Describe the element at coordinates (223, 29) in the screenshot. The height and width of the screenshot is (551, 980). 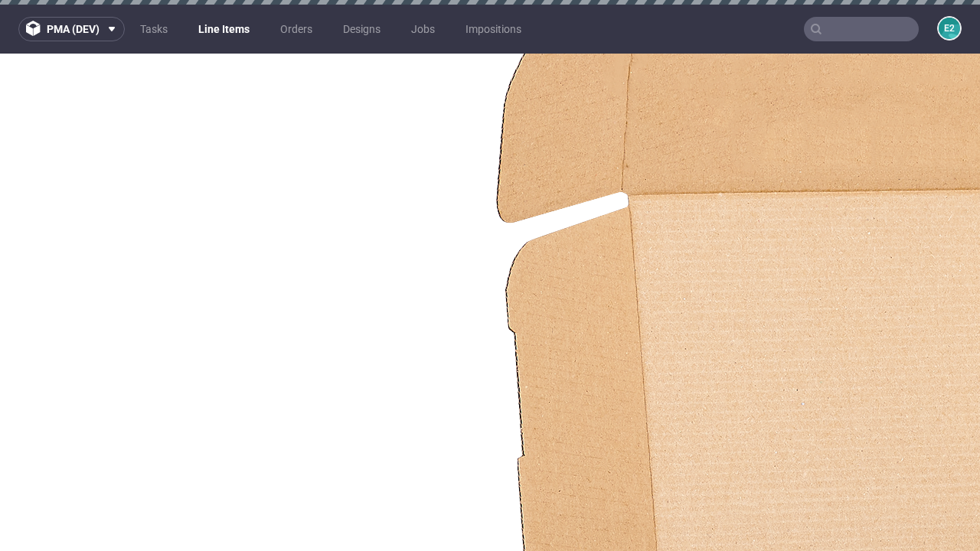
I see `a: Line Items` at that location.